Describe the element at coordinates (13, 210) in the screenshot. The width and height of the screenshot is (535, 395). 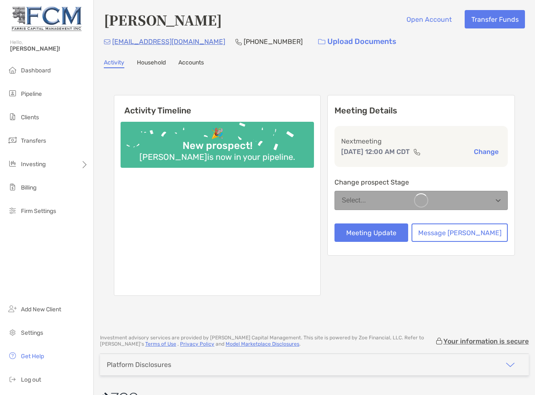
I see `img: firm-settings icon` at that location.